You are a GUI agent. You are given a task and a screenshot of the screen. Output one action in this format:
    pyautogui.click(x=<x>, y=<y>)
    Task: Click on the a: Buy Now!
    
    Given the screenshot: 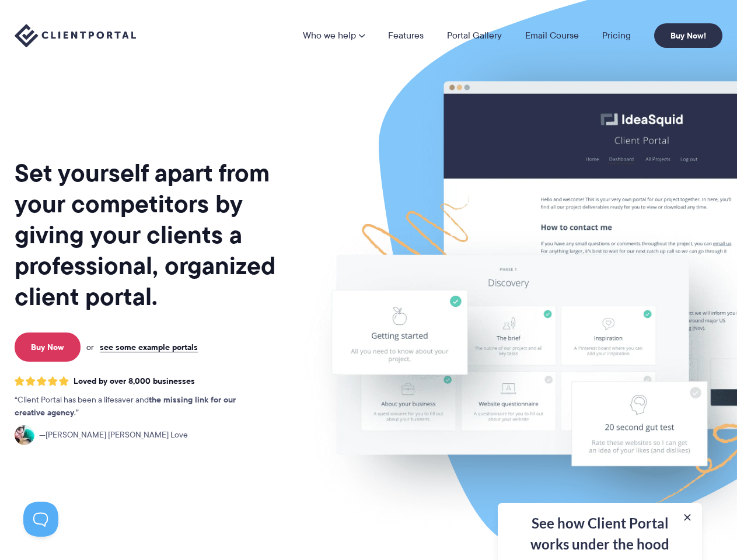 What is the action you would take?
    pyautogui.click(x=688, y=36)
    